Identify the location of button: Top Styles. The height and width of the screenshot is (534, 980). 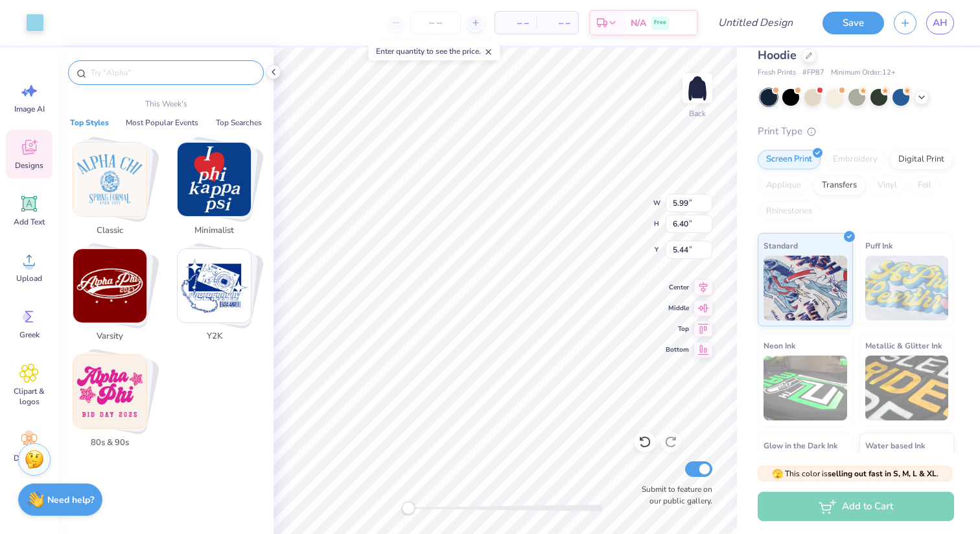
(89, 123).